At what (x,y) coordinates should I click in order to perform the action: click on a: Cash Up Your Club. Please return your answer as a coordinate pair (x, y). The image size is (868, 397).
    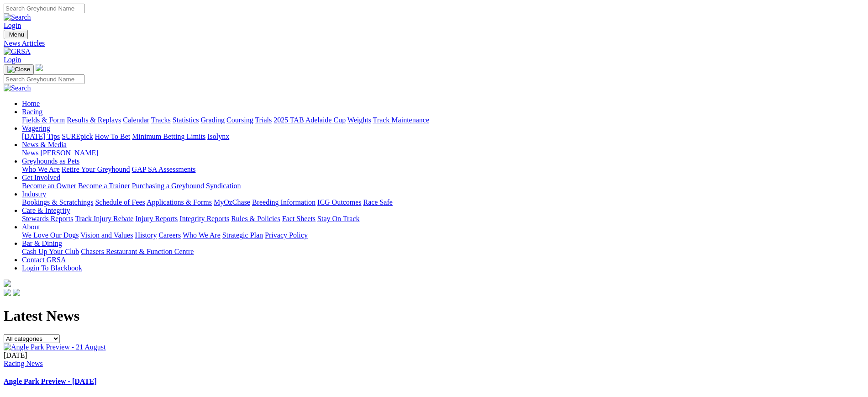
    Looking at the image, I should click on (50, 251).